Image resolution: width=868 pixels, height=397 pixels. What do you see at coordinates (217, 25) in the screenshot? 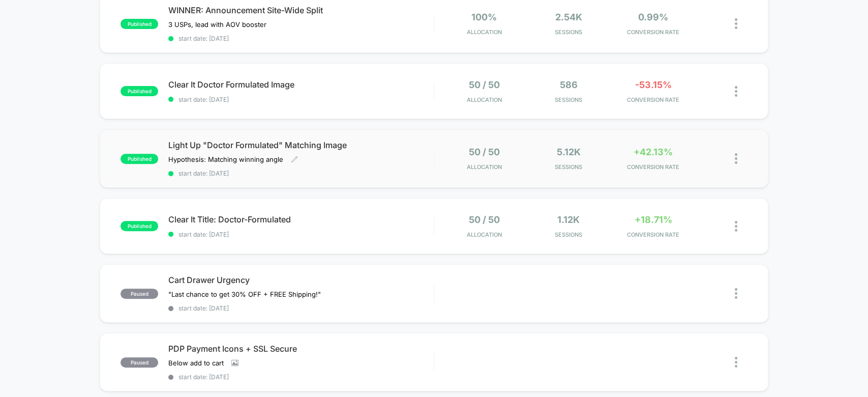
I see `span: 3 USPs, lead with AOV booster` at bounding box center [217, 25].